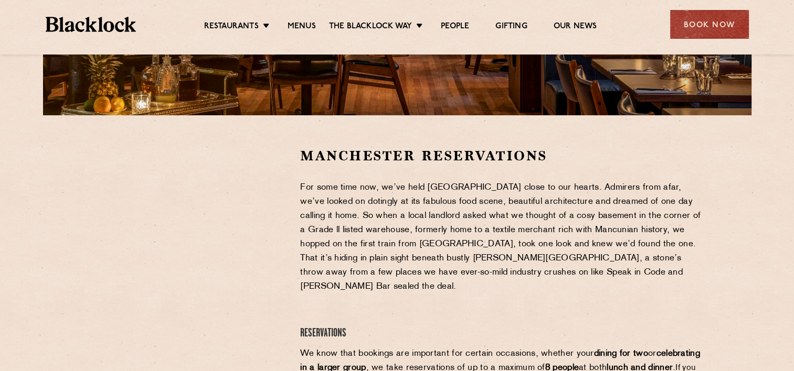  I want to click on a: Menus, so click(302, 27).